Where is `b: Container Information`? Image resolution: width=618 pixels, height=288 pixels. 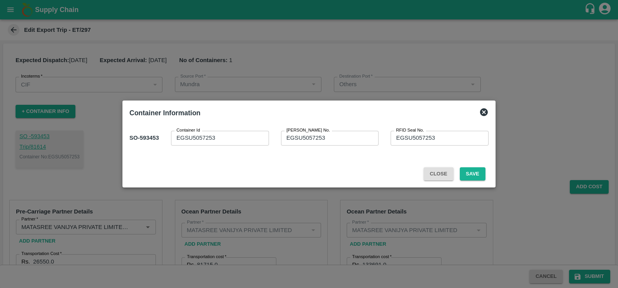
b: Container Information is located at coordinates (165, 113).